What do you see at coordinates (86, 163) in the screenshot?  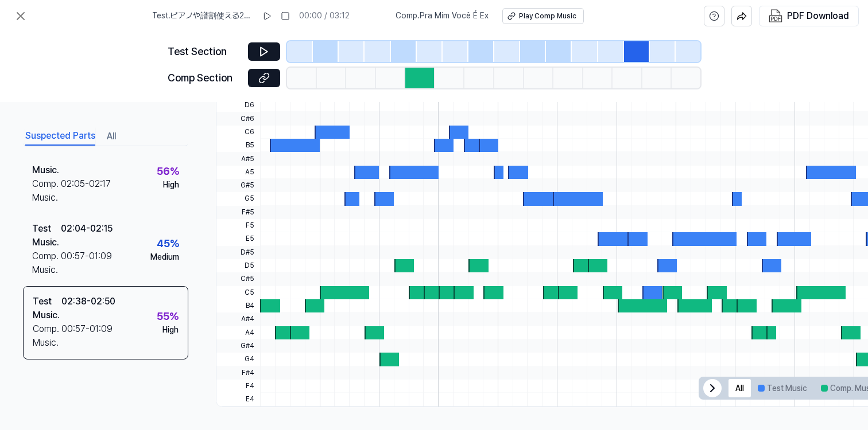 I see `div: 01:52 - 02:04` at bounding box center [86, 163].